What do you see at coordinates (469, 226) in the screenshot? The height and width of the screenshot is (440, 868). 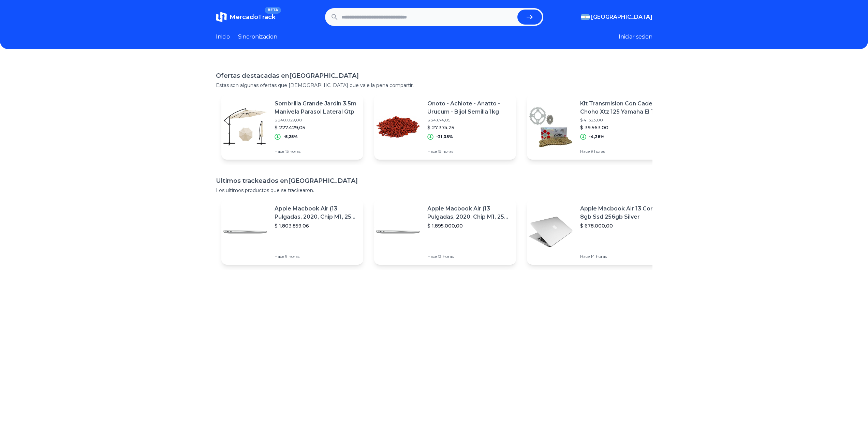 I see `p: $ 1.895.000,00` at bounding box center [469, 226].